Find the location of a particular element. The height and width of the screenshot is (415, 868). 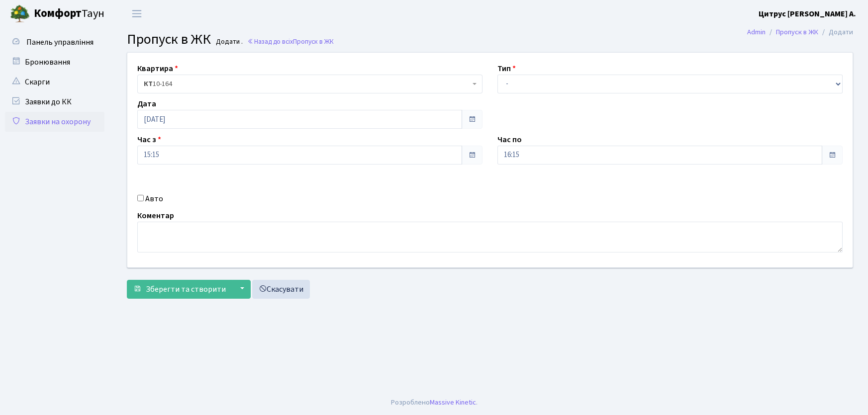

img: logo.png is located at coordinates (20, 14).